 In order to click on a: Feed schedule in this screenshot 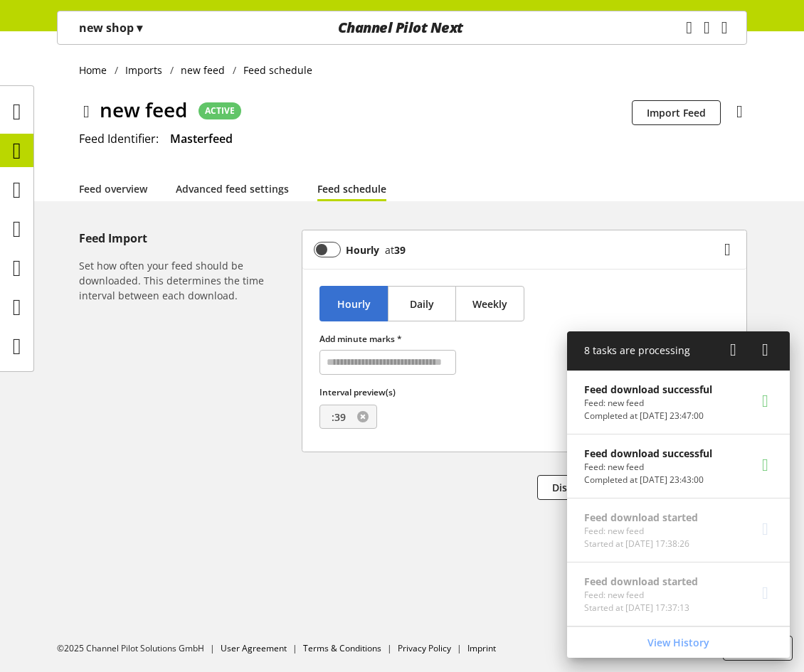, I will do `click(351, 188)`.